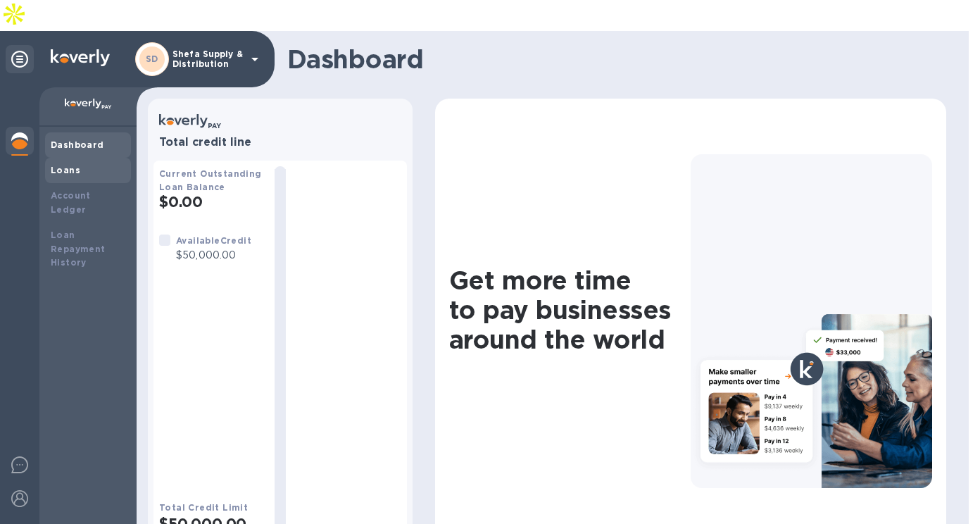 The width and height of the screenshot is (980, 524). Describe the element at coordinates (280, 142) in the screenshot. I see `h3: Total credit line` at that location.